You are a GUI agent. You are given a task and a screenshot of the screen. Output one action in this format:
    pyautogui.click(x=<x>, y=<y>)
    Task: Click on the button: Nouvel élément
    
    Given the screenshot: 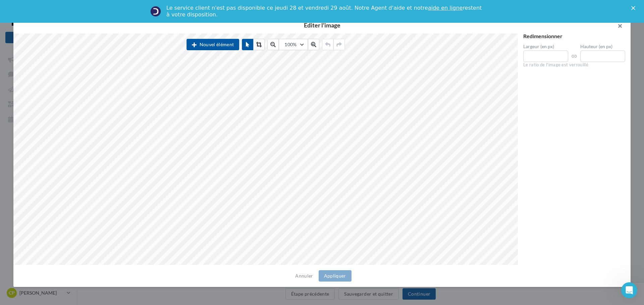 What is the action you would take?
    pyautogui.click(x=213, y=44)
    